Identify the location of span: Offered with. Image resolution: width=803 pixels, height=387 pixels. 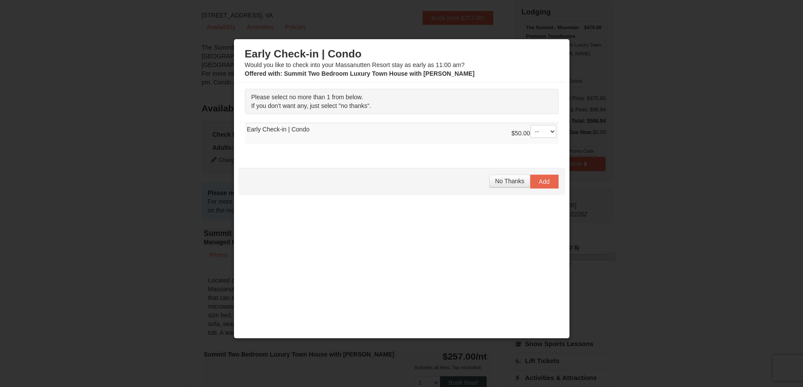
(263, 74).